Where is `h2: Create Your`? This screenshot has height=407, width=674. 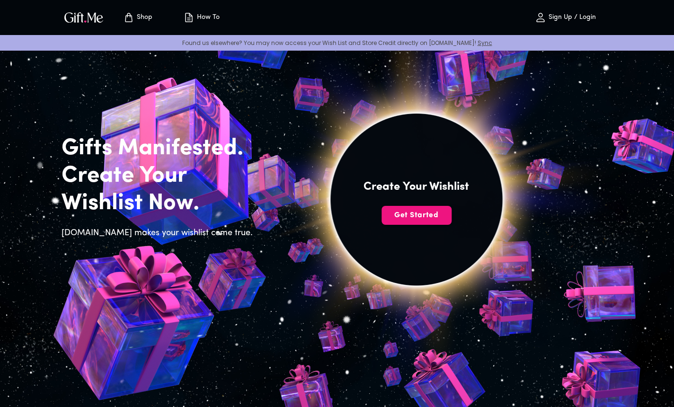
h2: Create Your is located at coordinates (160, 176).